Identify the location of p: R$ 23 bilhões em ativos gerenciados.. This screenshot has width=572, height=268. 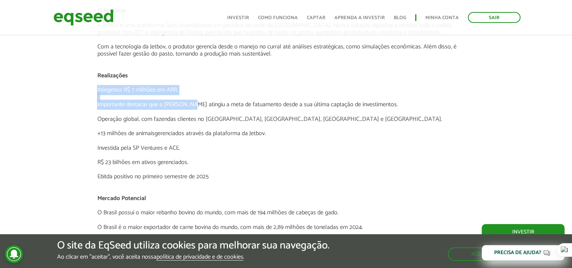
(286, 162).